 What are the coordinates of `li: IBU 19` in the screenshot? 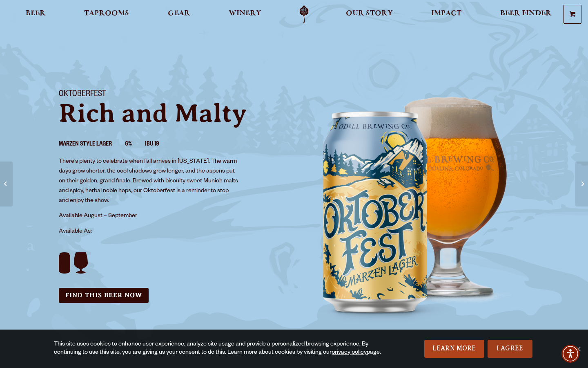 It's located at (158, 145).